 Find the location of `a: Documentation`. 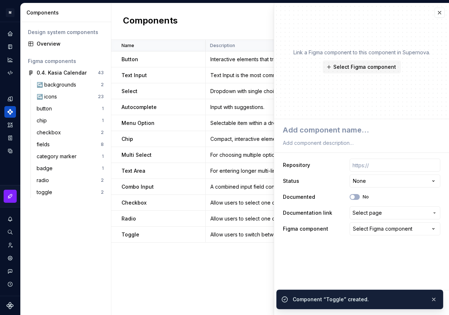

a: Documentation is located at coordinates (10, 47).